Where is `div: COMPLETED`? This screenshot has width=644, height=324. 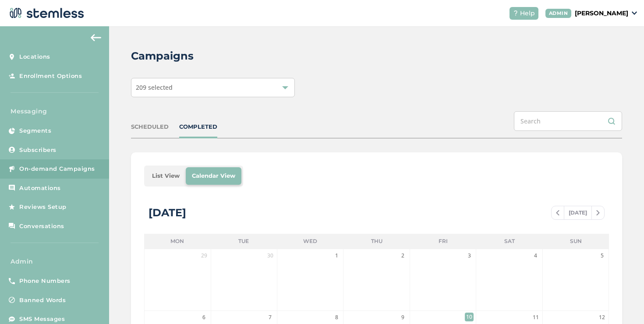 div: COMPLETED is located at coordinates (198, 127).